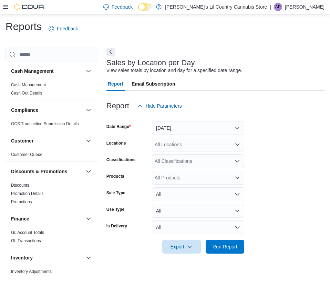 The height and width of the screenshot is (285, 330). Describe the element at coordinates (21, 202) in the screenshot. I see `span: Promotions` at that location.